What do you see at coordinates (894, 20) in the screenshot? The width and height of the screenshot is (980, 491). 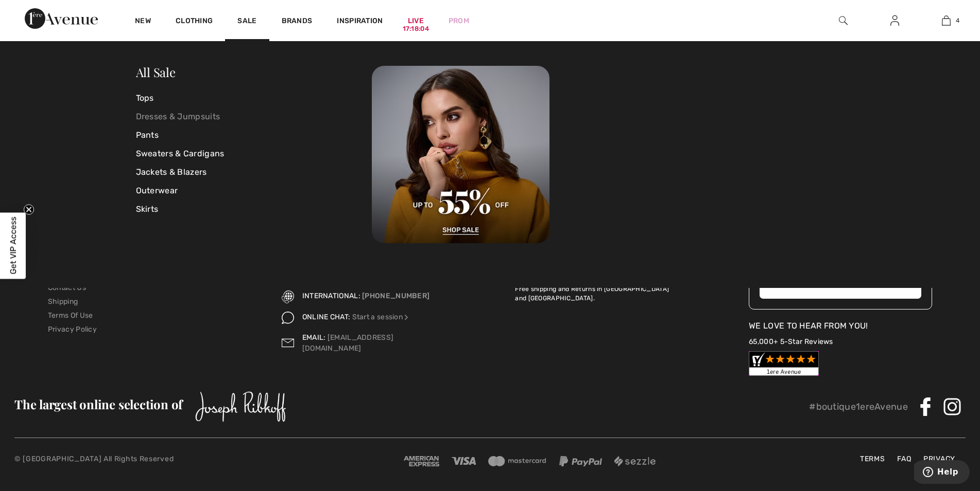 I see `img: My Info` at bounding box center [894, 20].